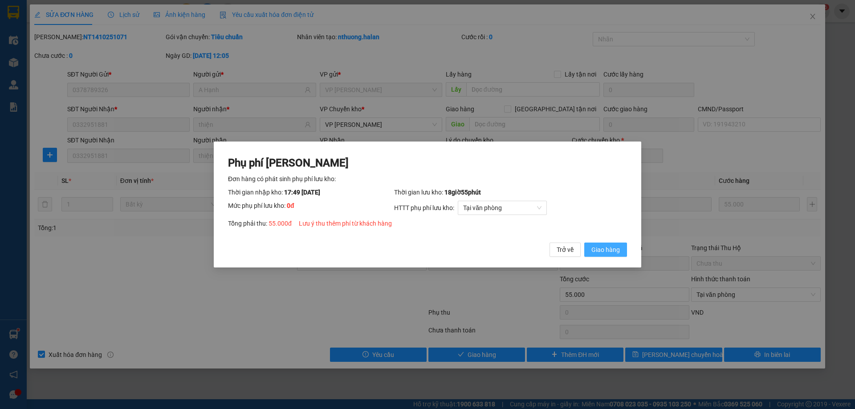 This screenshot has height=409, width=855. What do you see at coordinates (565, 250) in the screenshot?
I see `button: Trở về` at bounding box center [565, 250].